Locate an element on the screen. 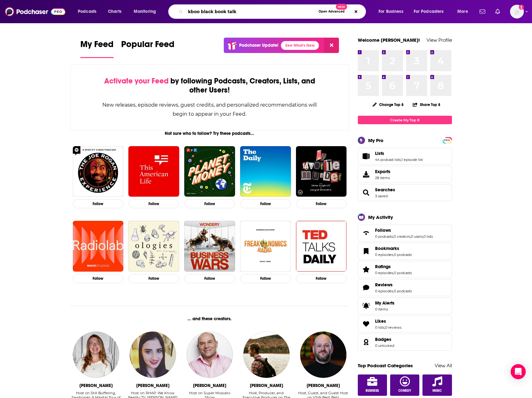  img: Vincent Moscato is located at coordinates (209, 355).